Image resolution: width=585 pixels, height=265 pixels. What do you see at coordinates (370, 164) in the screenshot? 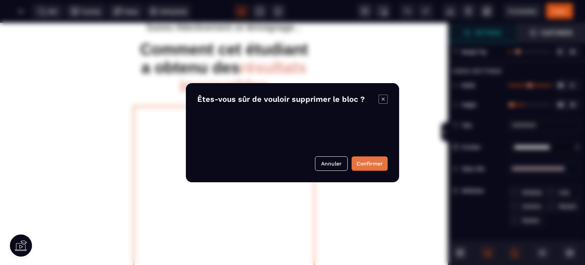
I see `button: Confirmer` at bounding box center [370, 164].